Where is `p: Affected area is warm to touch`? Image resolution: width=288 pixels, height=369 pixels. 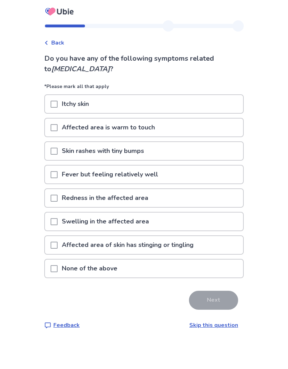
p: Affected area is warm to touch is located at coordinates (108, 127).